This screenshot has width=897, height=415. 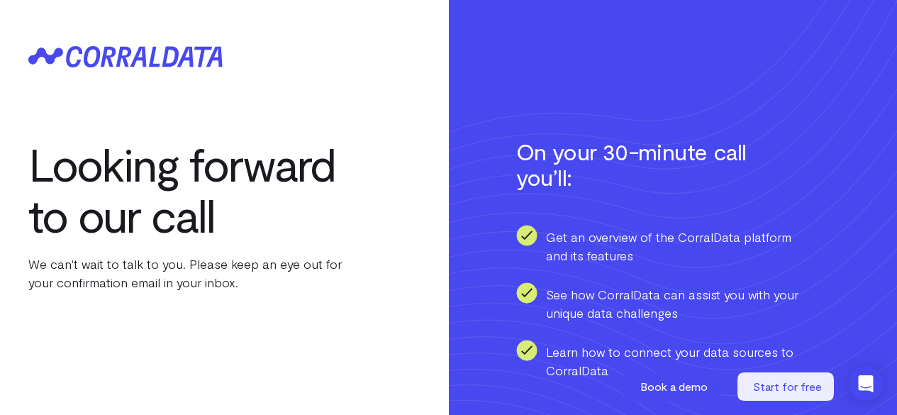 I want to click on h2: On your 30-minute call you’ll:, so click(x=644, y=164).